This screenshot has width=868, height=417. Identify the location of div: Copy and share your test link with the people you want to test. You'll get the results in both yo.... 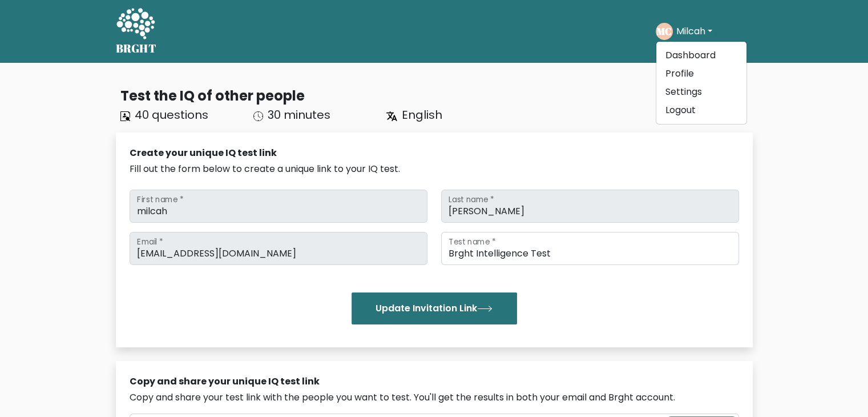
(434, 398).